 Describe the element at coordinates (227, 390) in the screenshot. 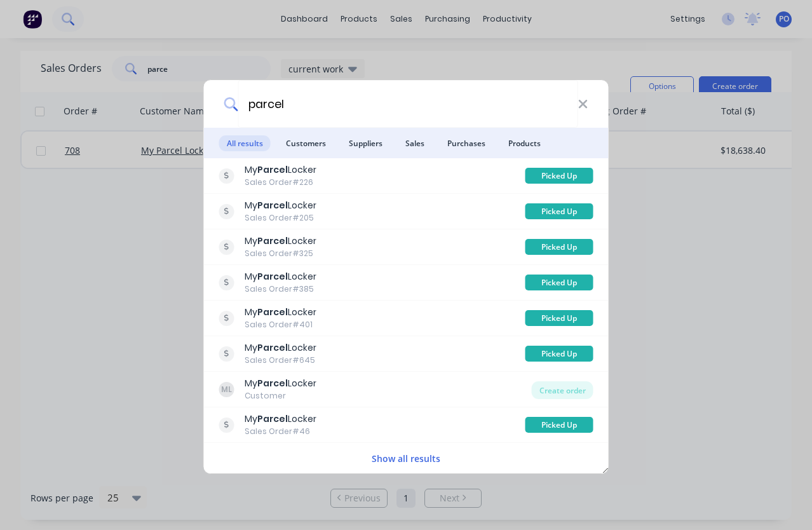

I see `div: ML` at that location.